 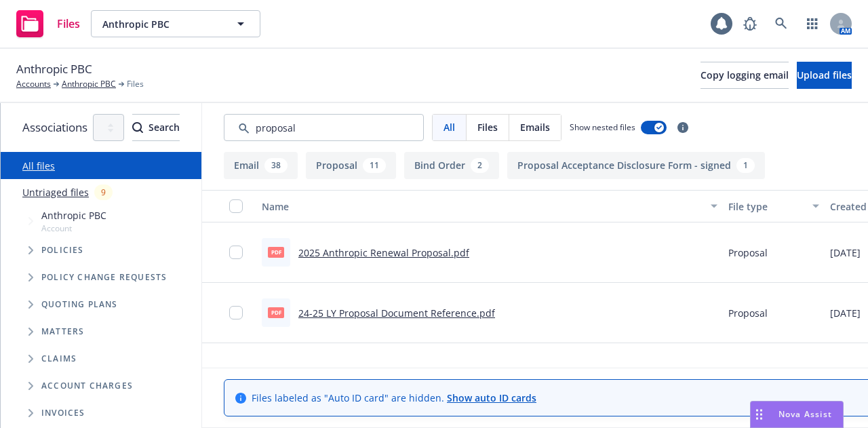 What do you see at coordinates (480, 166) in the screenshot?
I see `div: 2` at bounding box center [480, 166].